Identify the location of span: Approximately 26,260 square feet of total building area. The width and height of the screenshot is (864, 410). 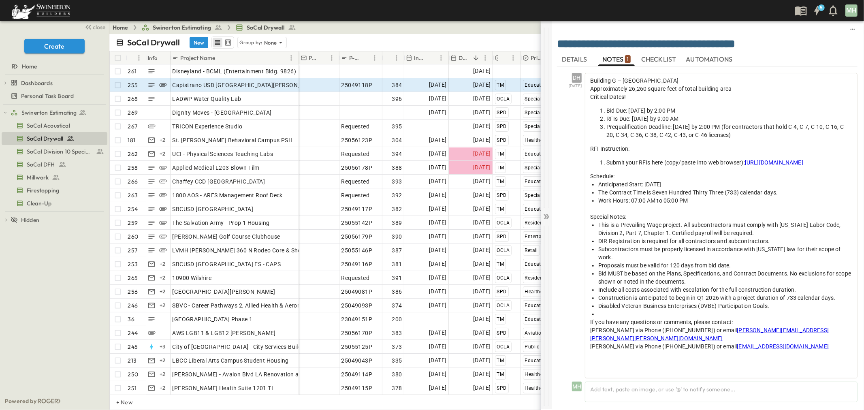
(661, 89).